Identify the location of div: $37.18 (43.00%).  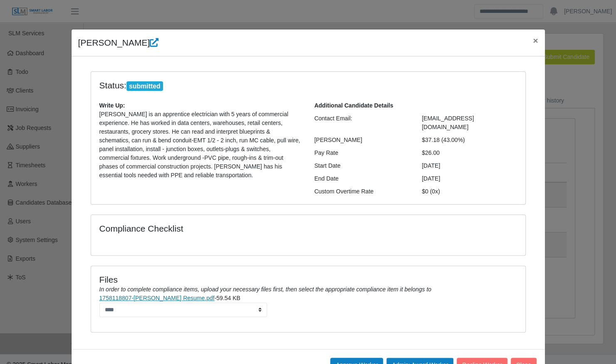
(469, 140).